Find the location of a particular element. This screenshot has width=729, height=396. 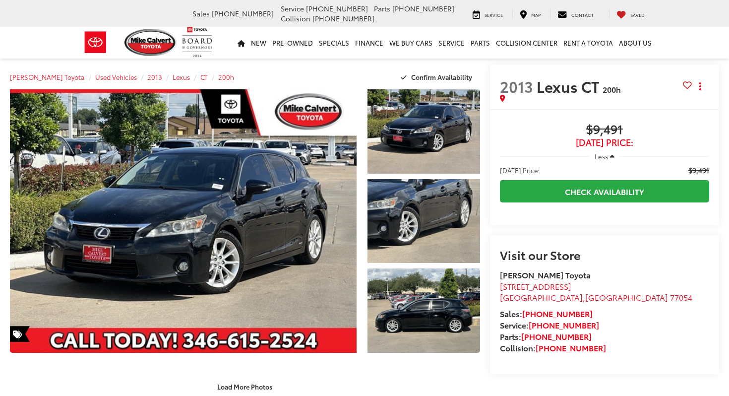

a: Check Availability is located at coordinates (604, 191).